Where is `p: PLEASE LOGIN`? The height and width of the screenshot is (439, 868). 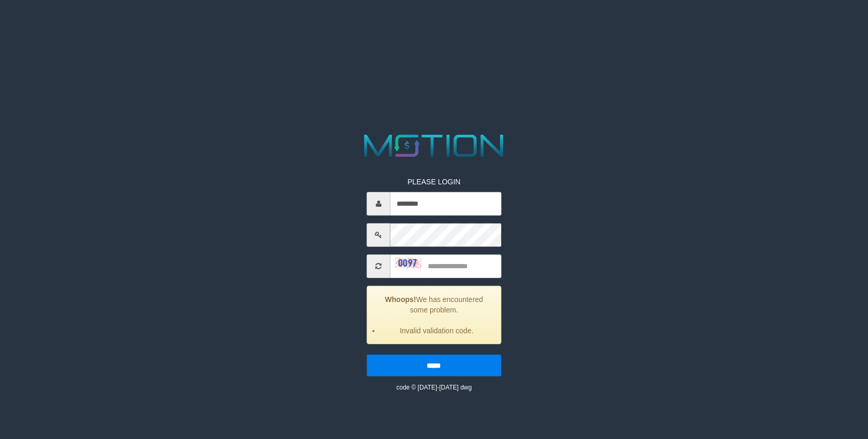
p: PLEASE LOGIN is located at coordinates (434, 181).